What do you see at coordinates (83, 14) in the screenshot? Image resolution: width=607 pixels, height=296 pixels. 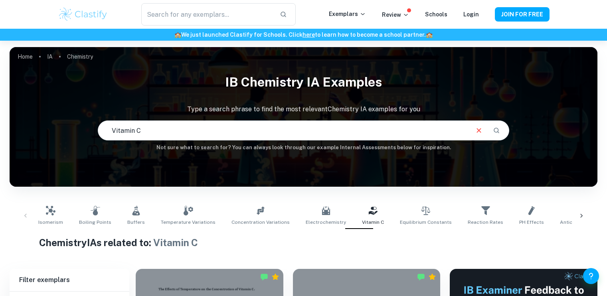 I see `img: Clastify logo` at bounding box center [83, 14].